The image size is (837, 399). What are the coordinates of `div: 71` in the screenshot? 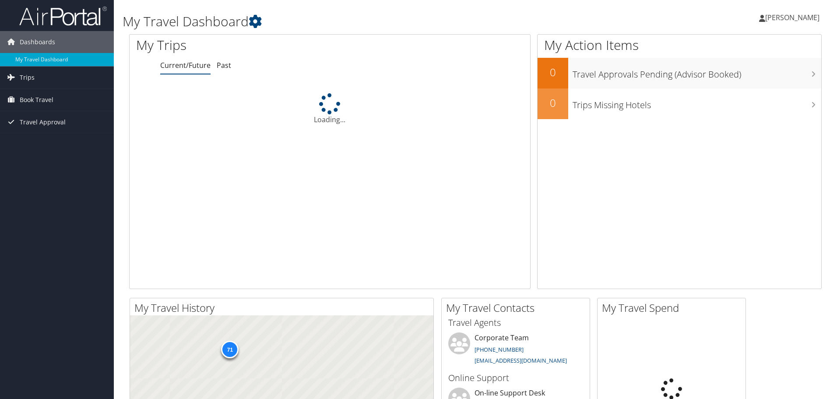 It's located at (230, 349).